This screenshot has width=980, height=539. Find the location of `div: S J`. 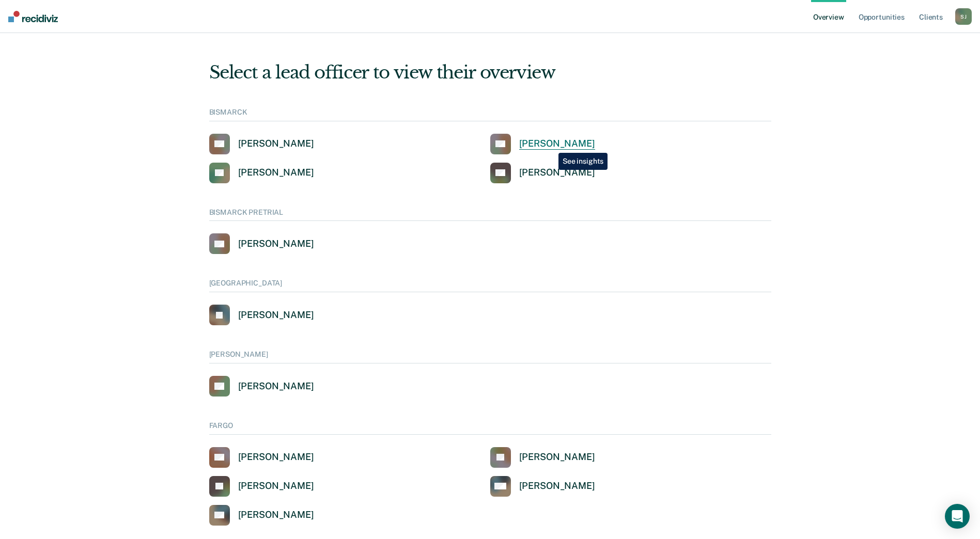

div: S J is located at coordinates (963, 17).